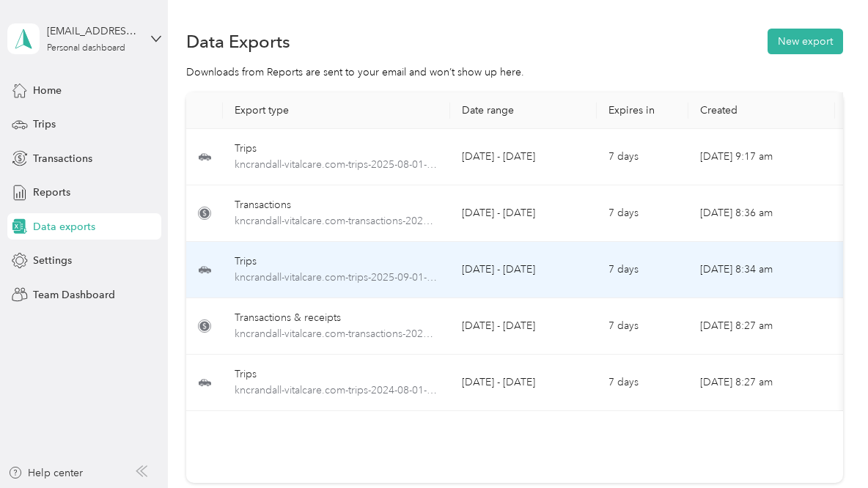 The width and height of the screenshot is (868, 488). I want to click on span: kncrandall-vitalcare.com-trips-2024-08-01-2025-09-29.csv, so click(336, 390).